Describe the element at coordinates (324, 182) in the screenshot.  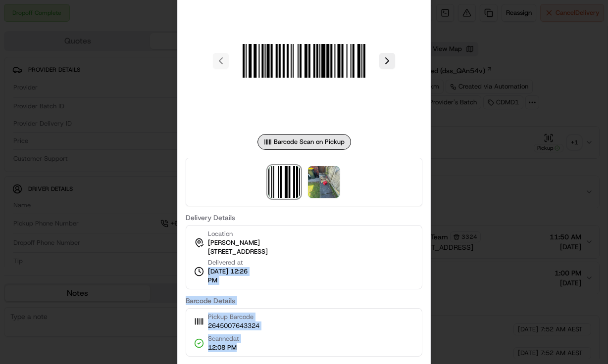
I see `img: photo_proof_of_delivery image` at that location.